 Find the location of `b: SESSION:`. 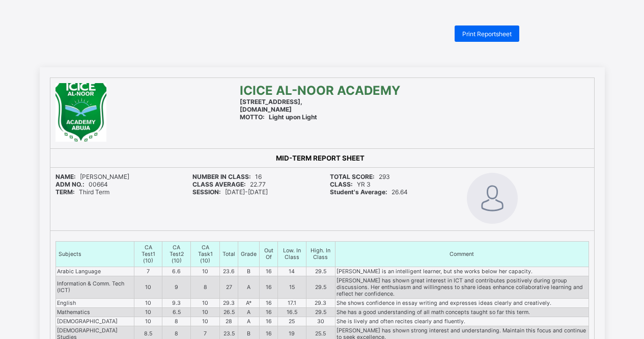

b: SESSION: is located at coordinates (207, 191).